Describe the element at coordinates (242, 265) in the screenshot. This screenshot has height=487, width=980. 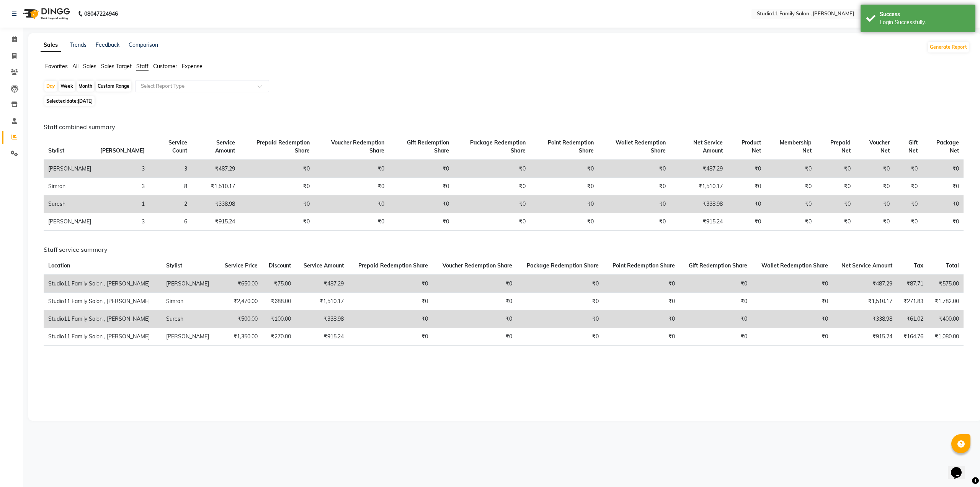
I see `span: Service Price` at that location.